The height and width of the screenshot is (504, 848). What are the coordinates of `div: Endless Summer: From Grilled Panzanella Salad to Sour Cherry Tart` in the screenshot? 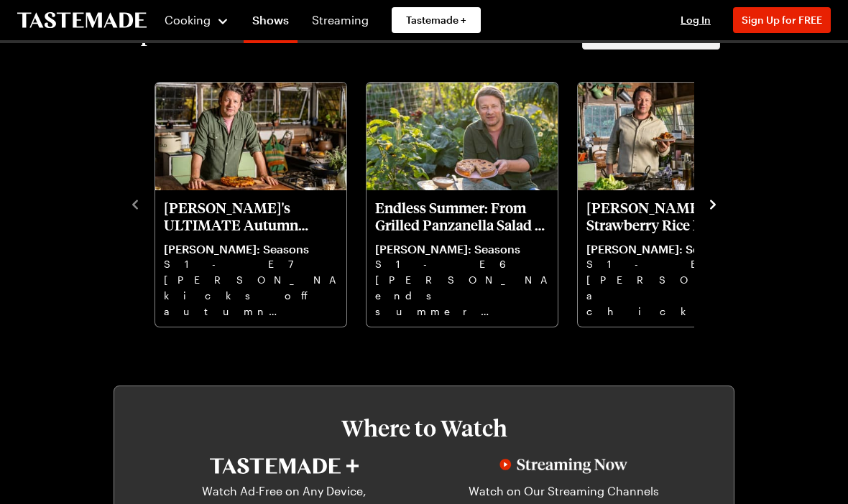 It's located at (462, 206).